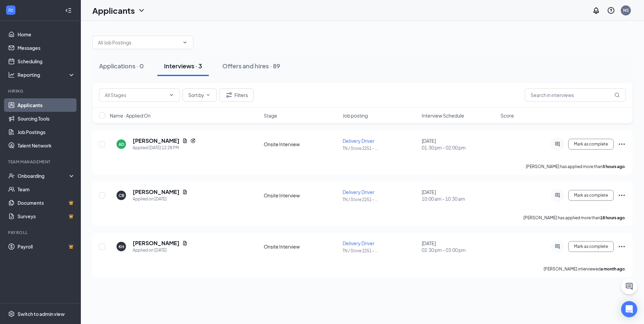  Describe the element at coordinates (46, 48) in the screenshot. I see `a: Messages` at that location.